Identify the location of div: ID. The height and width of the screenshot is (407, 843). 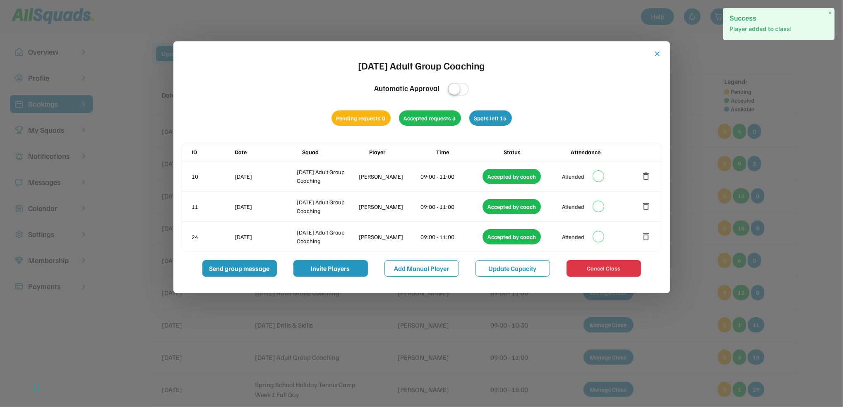
(213, 152).